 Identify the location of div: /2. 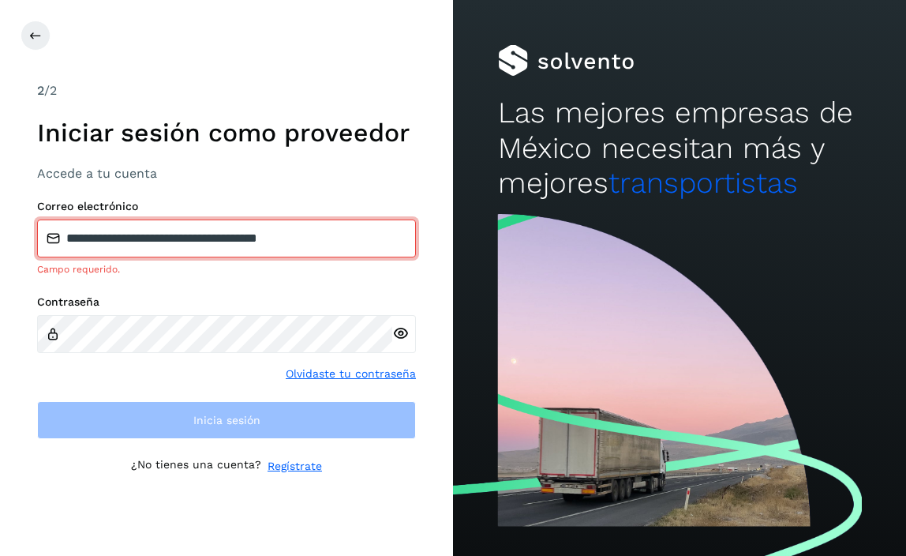
(226, 91).